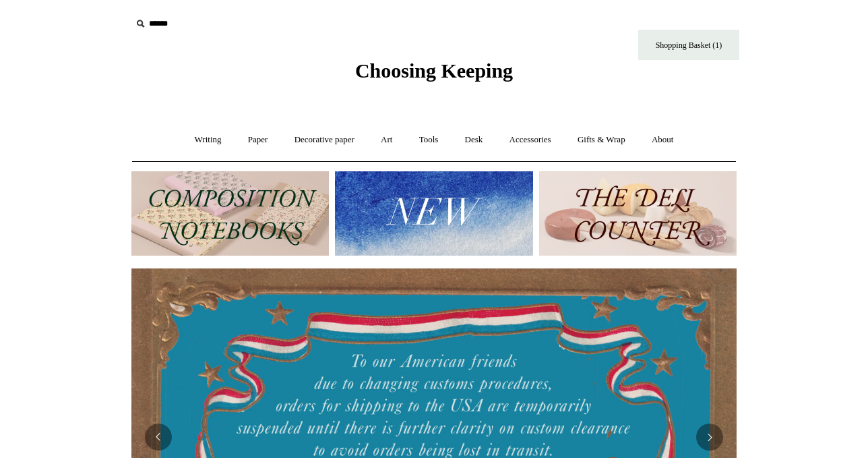 Image resolution: width=868 pixels, height=458 pixels. What do you see at coordinates (637, 214) in the screenshot?
I see `a: The Deli Counter` at bounding box center [637, 214].